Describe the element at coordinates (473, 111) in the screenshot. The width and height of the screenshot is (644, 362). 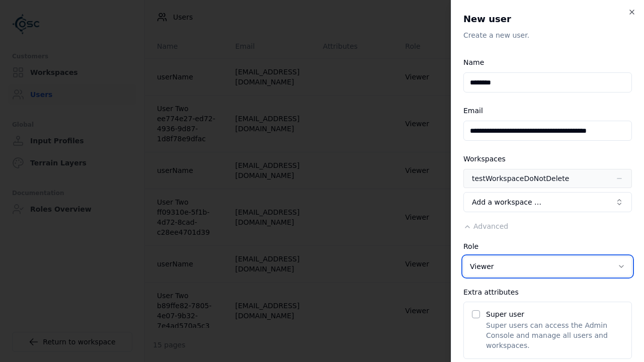
I see `label: Email` at that location.